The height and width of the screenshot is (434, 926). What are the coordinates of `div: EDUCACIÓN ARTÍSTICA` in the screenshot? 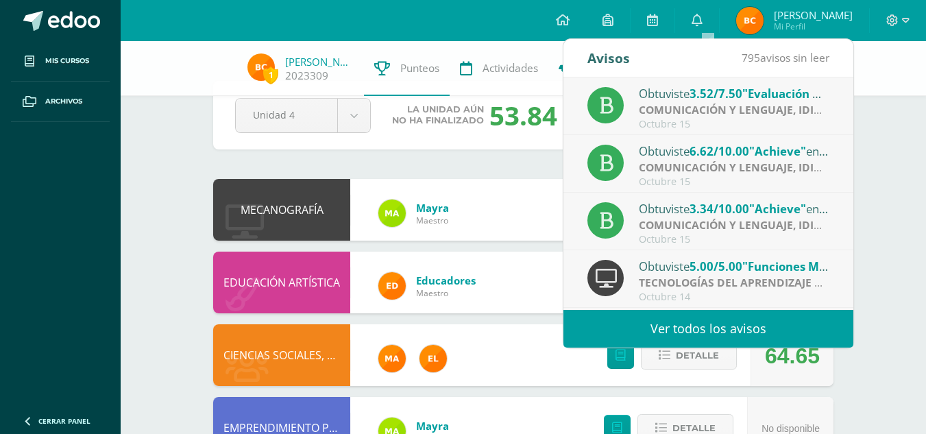 It's located at (282, 282).